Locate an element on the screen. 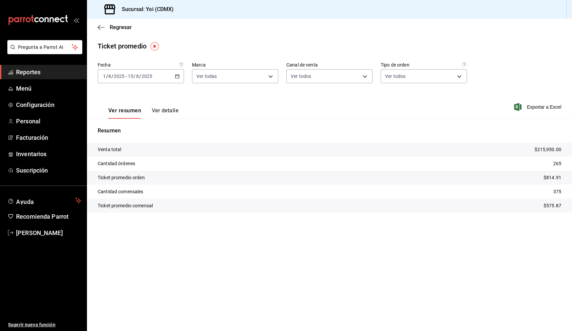 Image resolution: width=572 pixels, height=331 pixels. span: Configuración is located at coordinates (49, 105).